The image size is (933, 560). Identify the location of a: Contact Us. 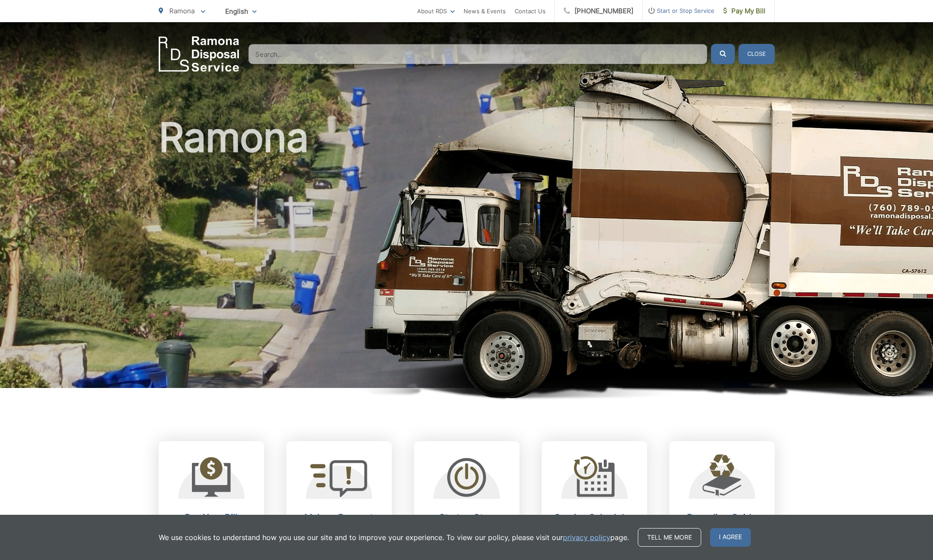
(530, 11).